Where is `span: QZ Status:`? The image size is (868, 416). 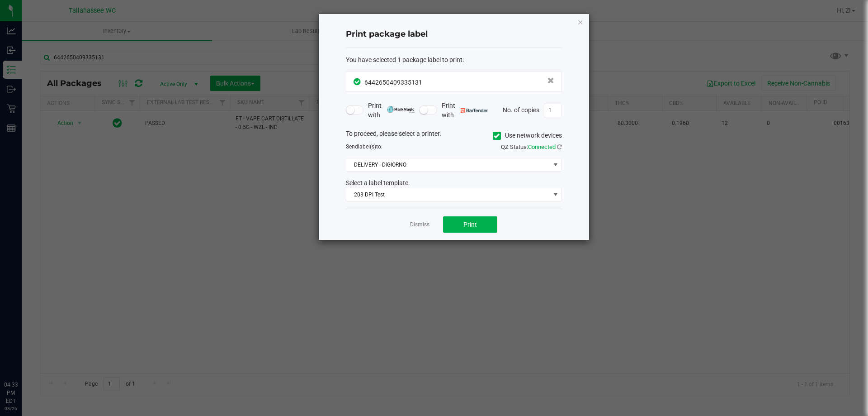
span: QZ Status: is located at coordinates (531, 146).